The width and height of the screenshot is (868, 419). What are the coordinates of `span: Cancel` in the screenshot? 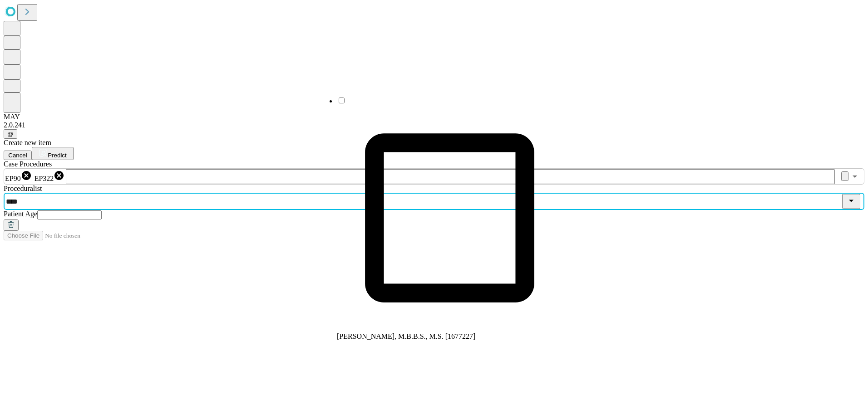 It's located at (18, 155).